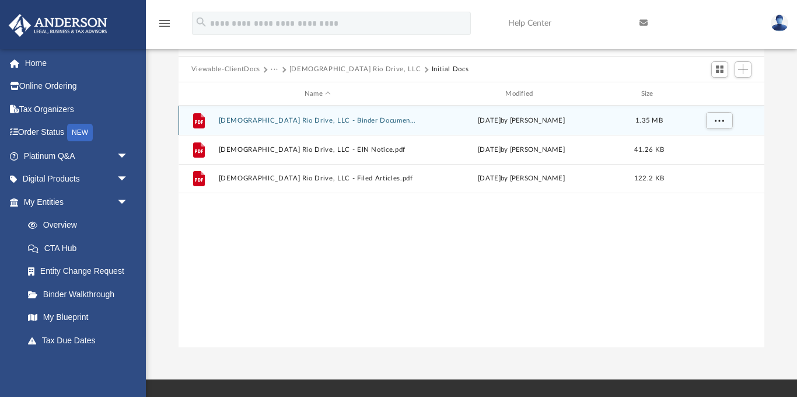 This screenshot has height=397, width=797. What do you see at coordinates (81, 225) in the screenshot?
I see `a: Overview` at bounding box center [81, 225].